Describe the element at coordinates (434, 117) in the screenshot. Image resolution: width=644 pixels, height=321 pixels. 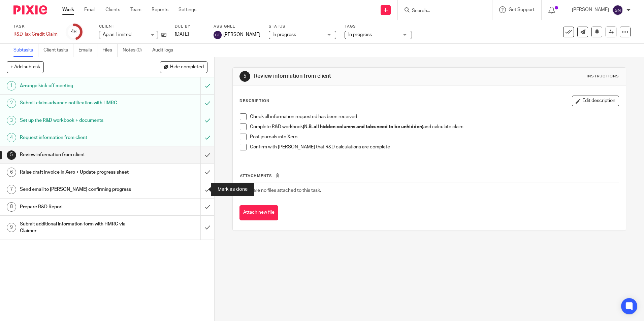
I see `p: Check all information requested has been received` at that location.